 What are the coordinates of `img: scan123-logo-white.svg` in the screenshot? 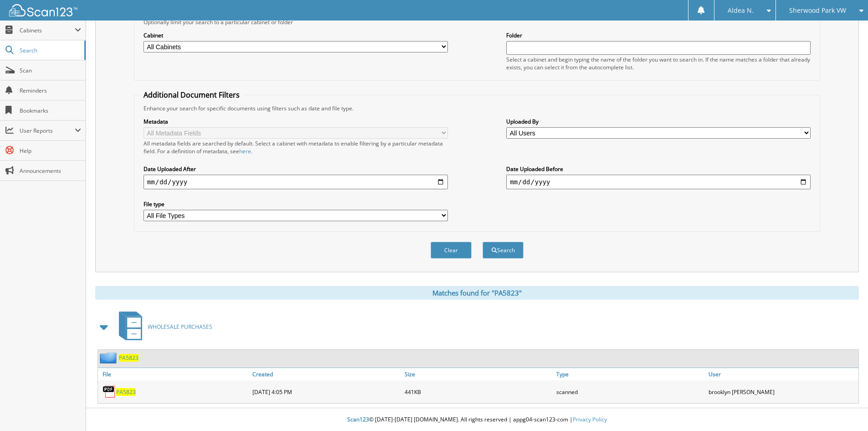 It's located at (43, 10).